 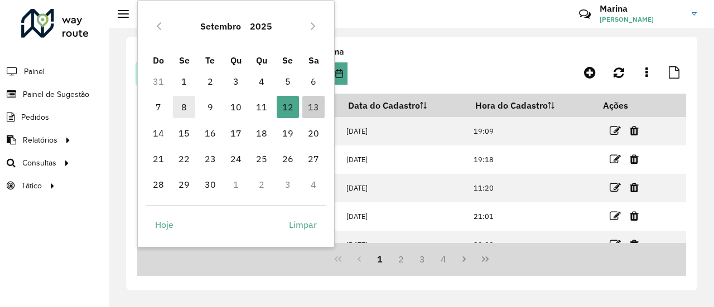 I want to click on span: 10, so click(x=236, y=107).